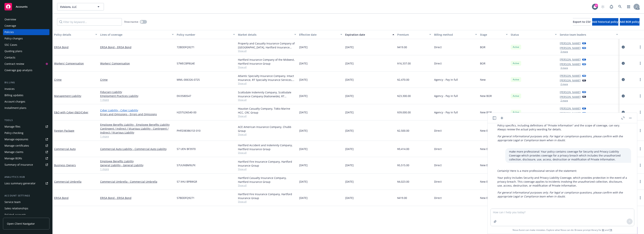 Image resolution: width=644 pixels, height=234 pixels. I want to click on div: Analytics hub, so click(26, 177).